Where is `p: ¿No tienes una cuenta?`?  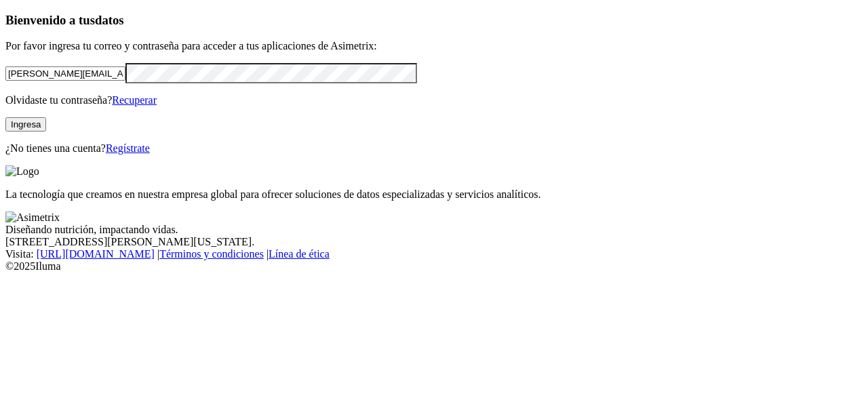
p: ¿No tienes una cuenta? is located at coordinates (434, 149).